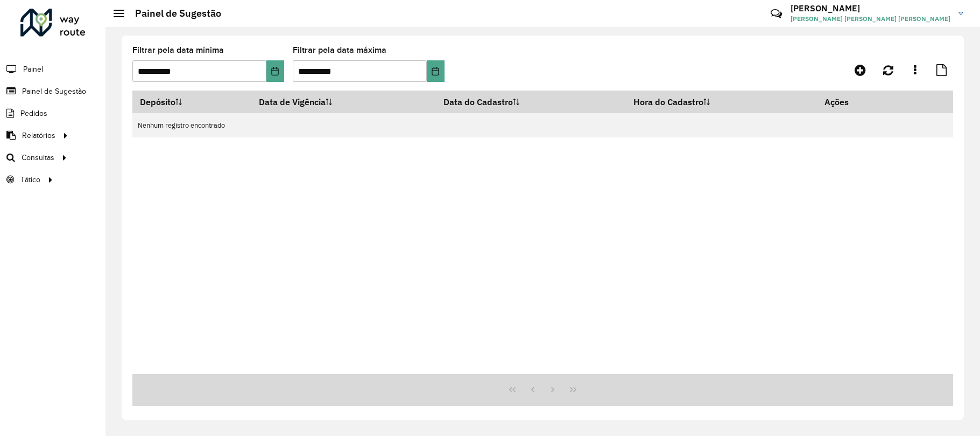 This screenshot has height=436, width=980. Describe the element at coordinates (850, 102) in the screenshot. I see `th: Ações` at that location.